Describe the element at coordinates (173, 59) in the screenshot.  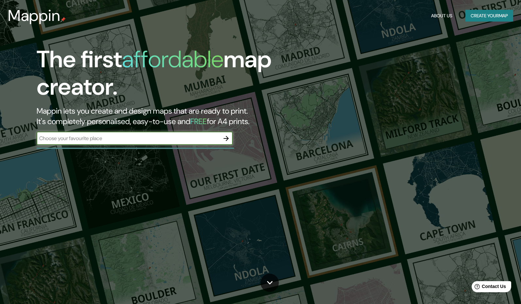
I see `h1: affordable` at that location.